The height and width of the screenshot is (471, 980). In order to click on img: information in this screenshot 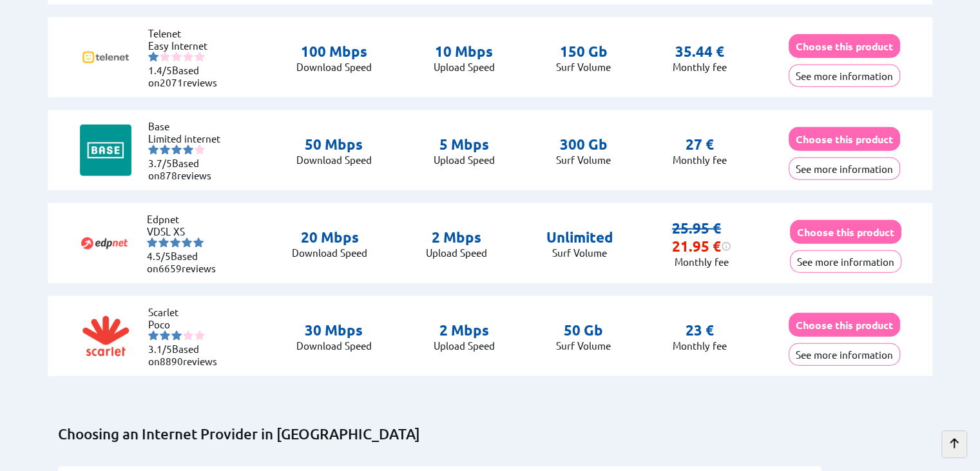, I will do `click(726, 246)`.